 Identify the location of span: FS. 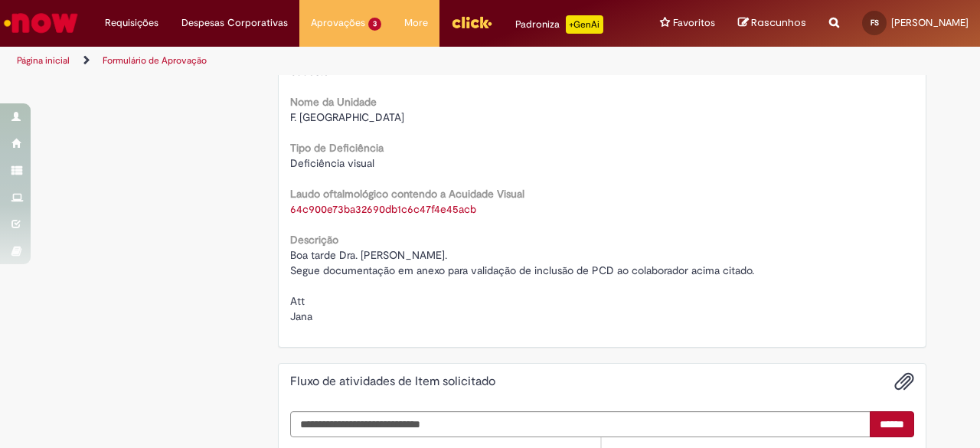
(874, 22).